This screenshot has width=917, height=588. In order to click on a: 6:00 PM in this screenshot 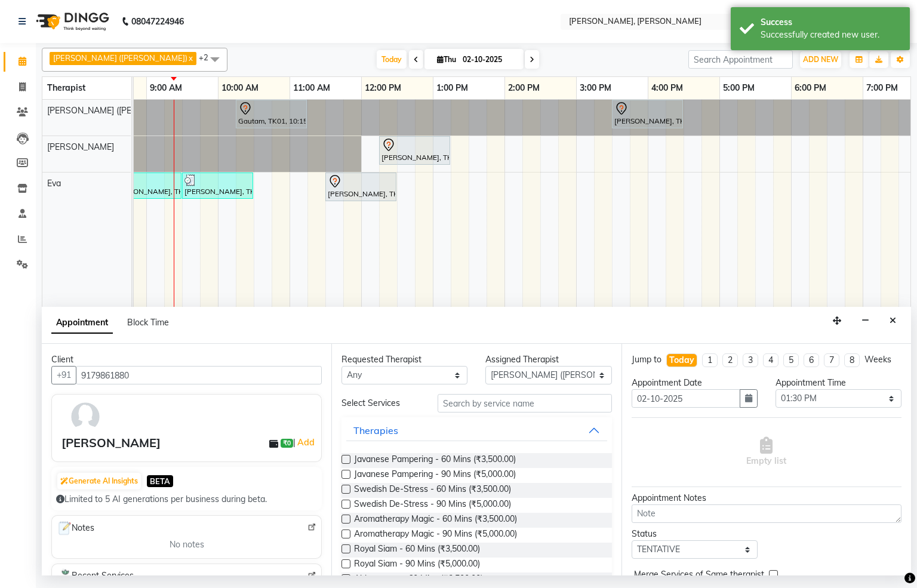, I will do `click(810, 88)`.